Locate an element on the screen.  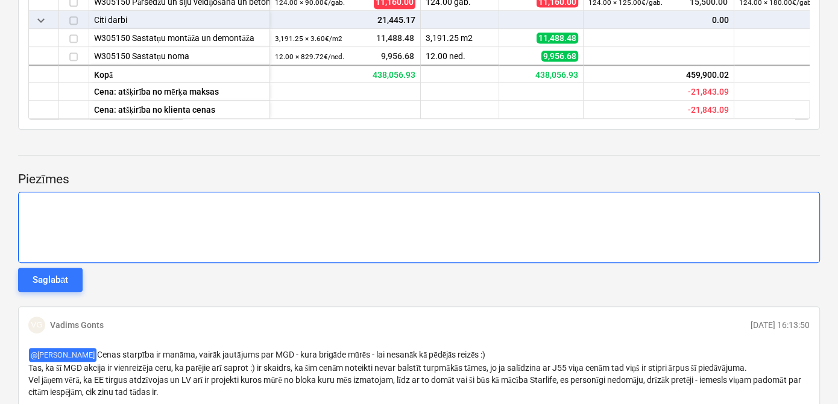
div: Saglabāt is located at coordinates (50, 280).